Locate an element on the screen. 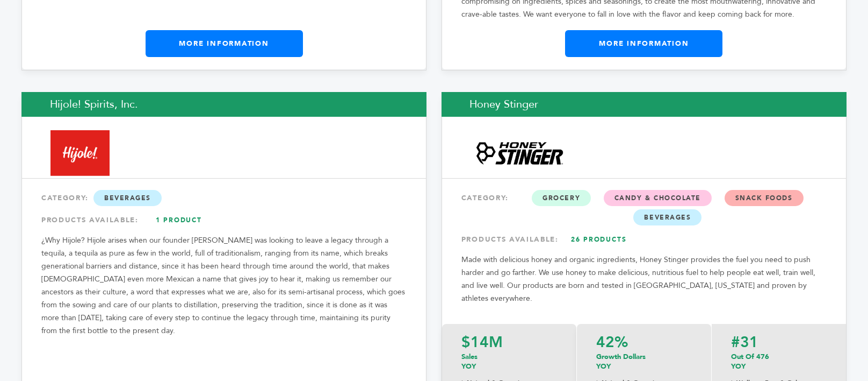  img: Hijole! Spirits, Inc. is located at coordinates (80, 153).